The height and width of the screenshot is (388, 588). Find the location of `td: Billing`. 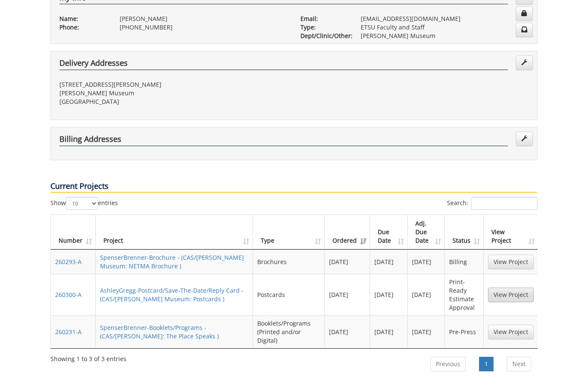

td: Billing is located at coordinates (464, 262).